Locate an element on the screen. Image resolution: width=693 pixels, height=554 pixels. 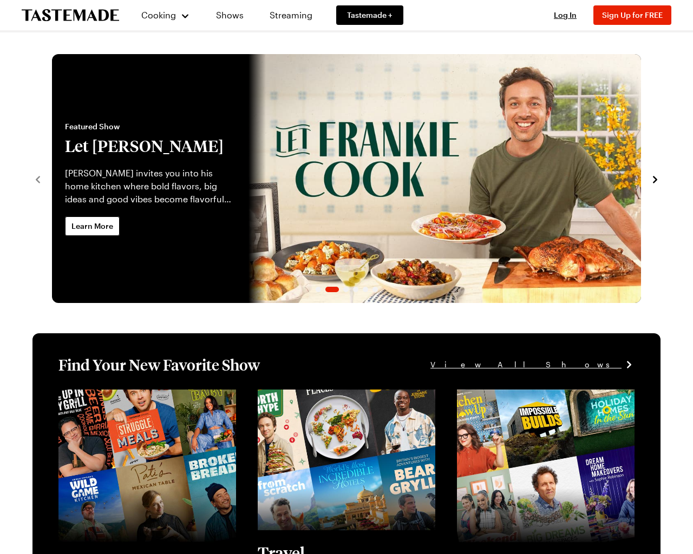
a: To Tastemade Home Page is located at coordinates (70, 15).